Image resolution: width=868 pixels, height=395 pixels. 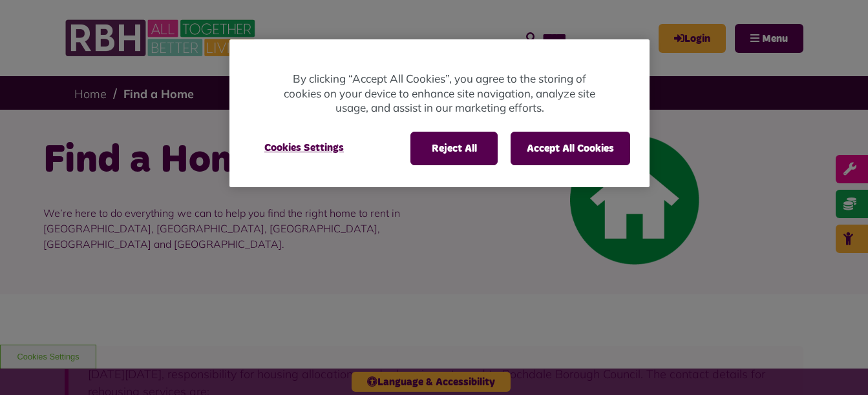 What do you see at coordinates (440, 94) in the screenshot?
I see `p: By clicking “Accept All Cookies”, you agree to the storing of cookies on your device to enhance s...` at bounding box center [440, 94].